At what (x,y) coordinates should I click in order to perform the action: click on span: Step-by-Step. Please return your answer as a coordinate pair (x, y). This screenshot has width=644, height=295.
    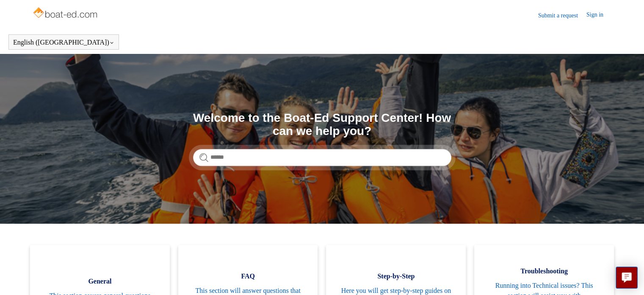
    Looking at the image, I should click on (396, 276).